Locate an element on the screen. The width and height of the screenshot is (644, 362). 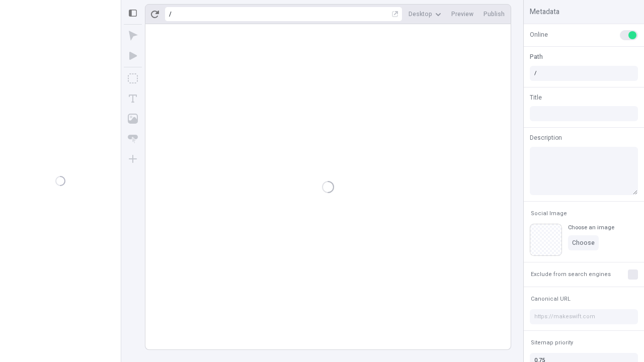
button: Button is located at coordinates (133, 139).